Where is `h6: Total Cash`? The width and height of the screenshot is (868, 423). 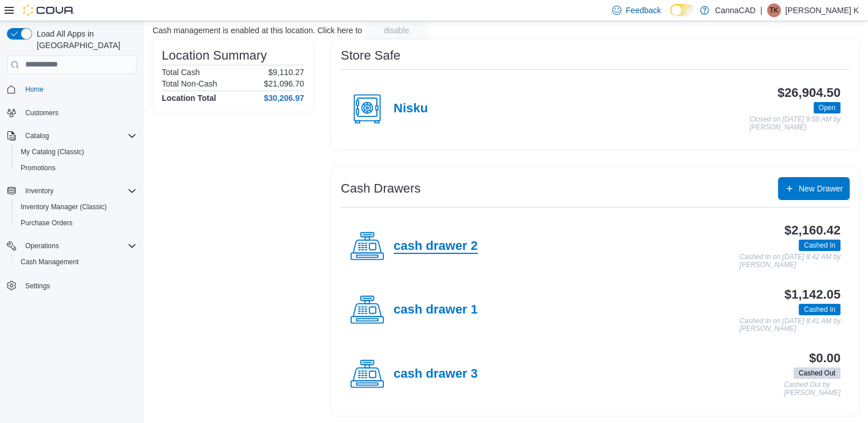
h6: Total Cash is located at coordinates (181, 72).